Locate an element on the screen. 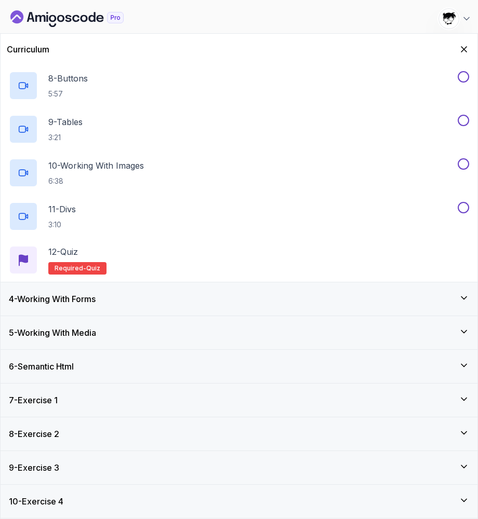 Image resolution: width=478 pixels, height=519 pixels. button: 10-Working With Images6:38 is located at coordinates (239, 173).